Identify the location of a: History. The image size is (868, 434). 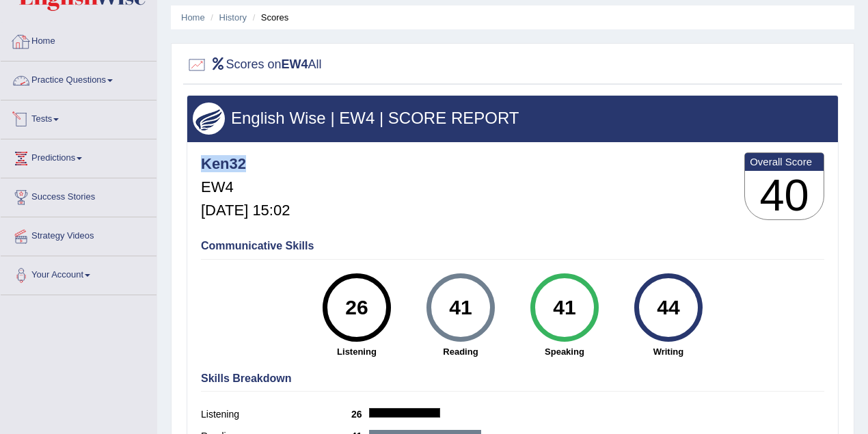
(233, 17).